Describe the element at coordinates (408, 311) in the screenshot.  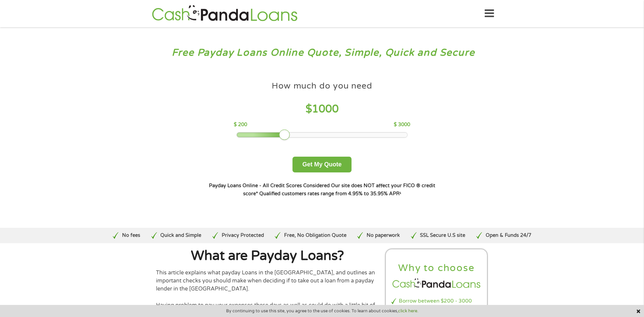
I see `a: click here.` at that location.